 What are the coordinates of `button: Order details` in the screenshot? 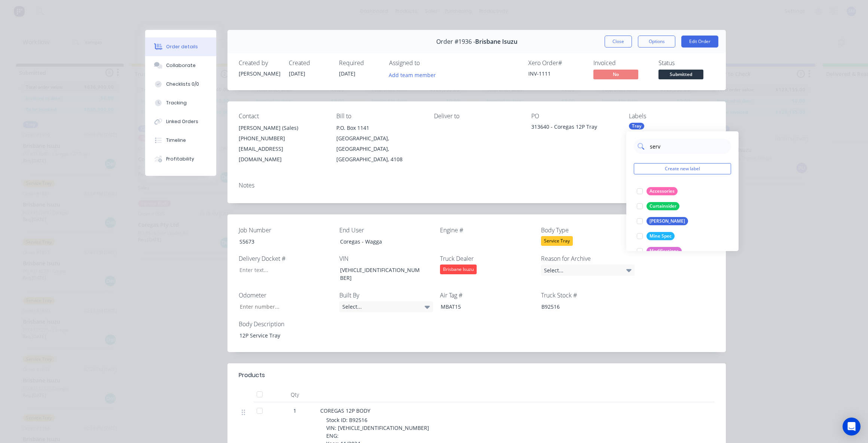 It's located at (180, 47).